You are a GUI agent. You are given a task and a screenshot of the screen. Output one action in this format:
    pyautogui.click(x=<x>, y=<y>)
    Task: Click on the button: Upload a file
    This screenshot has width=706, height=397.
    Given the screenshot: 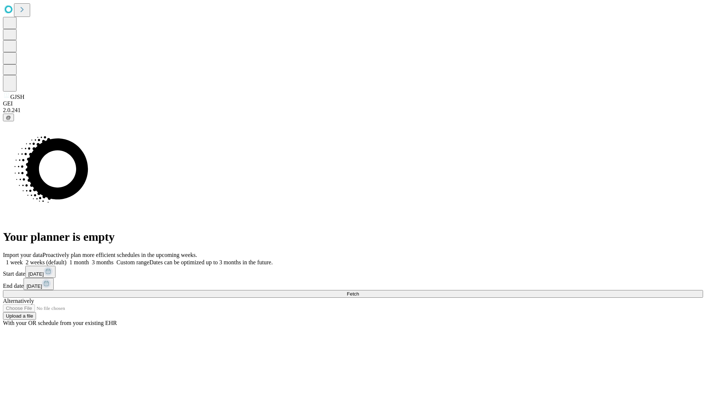 What is the action you would take?
    pyautogui.click(x=19, y=316)
    